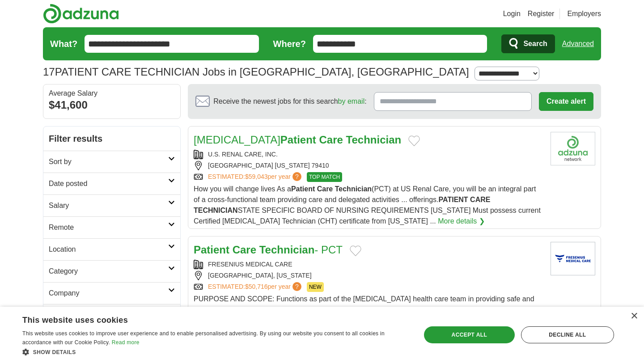 The width and height of the screenshot is (644, 363). Describe the element at coordinates (634, 316) in the screenshot. I see `div: Close` at that location.